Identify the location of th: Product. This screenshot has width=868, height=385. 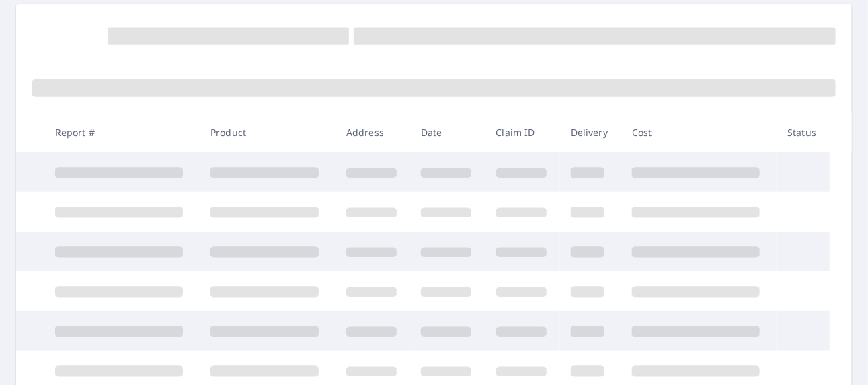
(267, 132).